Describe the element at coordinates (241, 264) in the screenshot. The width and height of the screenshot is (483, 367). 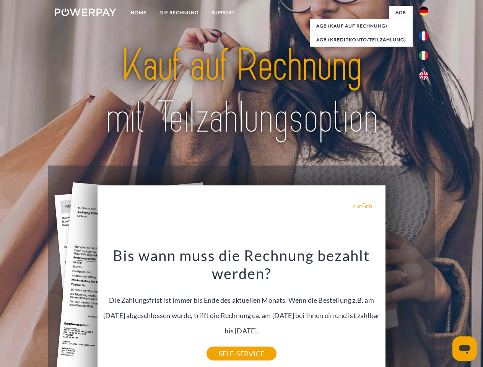
I see `h3: Bis wann muss die Rechnung bezahlt werden?` at that location.